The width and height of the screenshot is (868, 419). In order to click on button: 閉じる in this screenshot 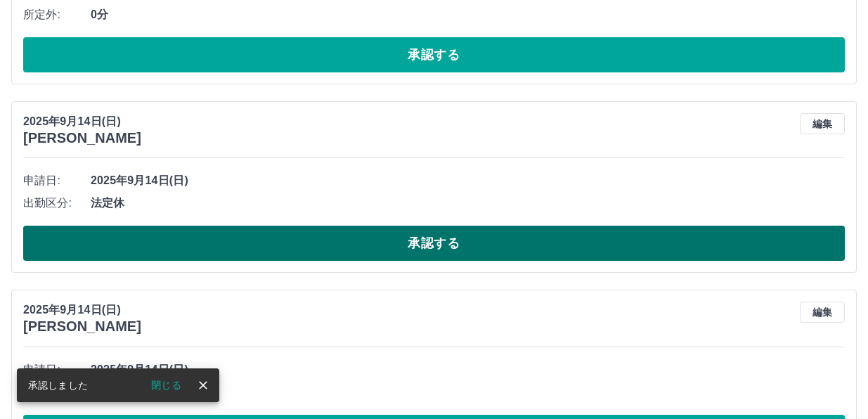, I will do `click(166, 385)`.